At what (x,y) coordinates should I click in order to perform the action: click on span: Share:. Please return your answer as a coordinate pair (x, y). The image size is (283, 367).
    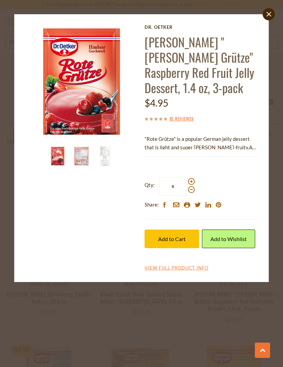
    Looking at the image, I should click on (152, 205).